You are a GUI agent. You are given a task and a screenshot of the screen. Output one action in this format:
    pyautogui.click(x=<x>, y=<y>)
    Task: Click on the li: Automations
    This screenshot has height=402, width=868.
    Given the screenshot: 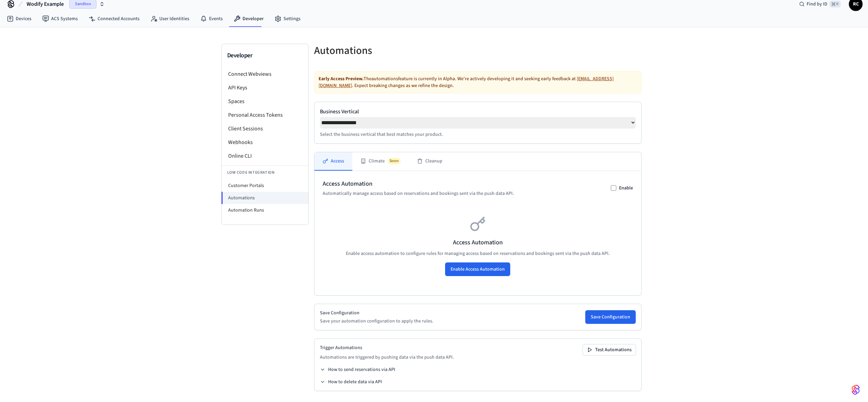 What is the action you would take?
    pyautogui.click(x=265, y=198)
    